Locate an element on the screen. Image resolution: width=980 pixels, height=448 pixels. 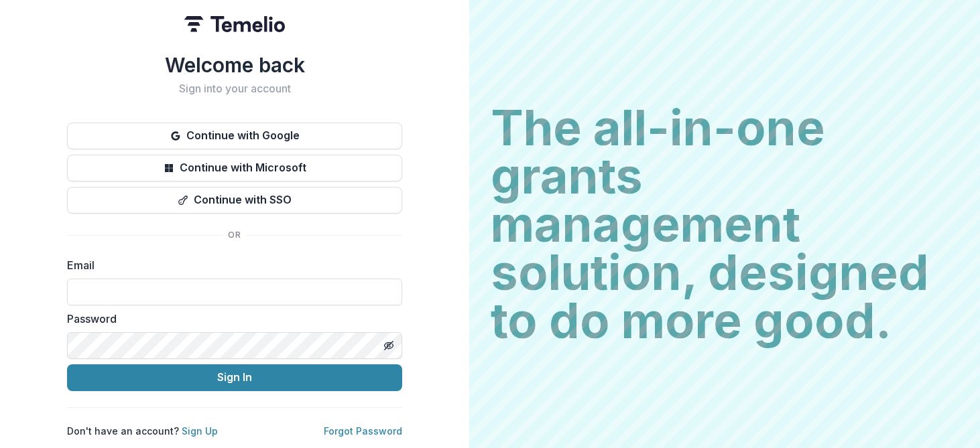
img: Temelio is located at coordinates (235, 24).